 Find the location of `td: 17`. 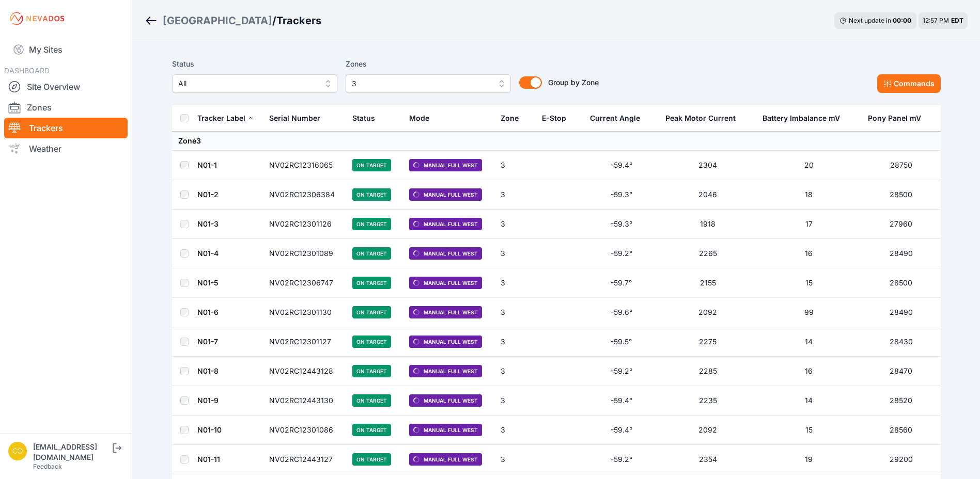

td: 17 is located at coordinates (808, 224).